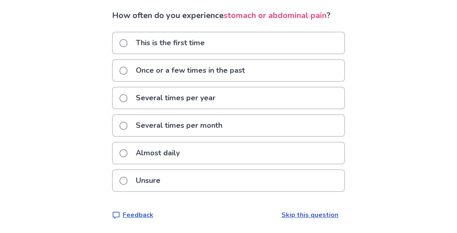 This screenshot has height=233, width=457. I want to click on p: This is the first time, so click(170, 43).